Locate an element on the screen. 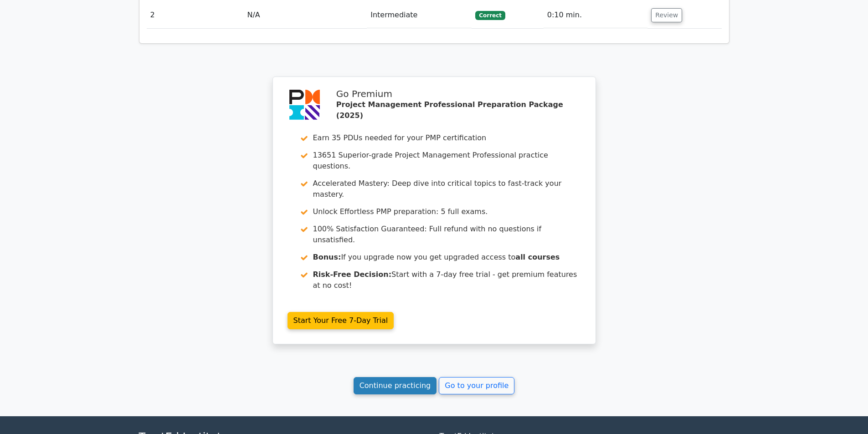 This screenshot has width=868, height=434. td: N/A is located at coordinates (305, 15).